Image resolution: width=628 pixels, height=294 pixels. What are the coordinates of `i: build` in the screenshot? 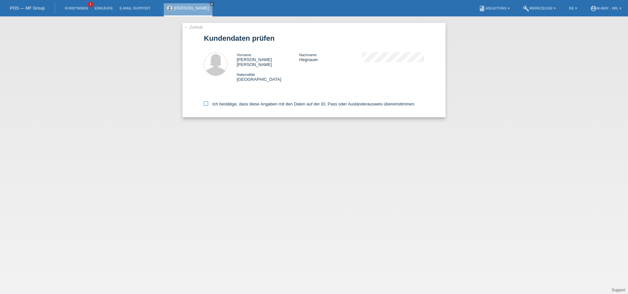 It's located at (526, 9).